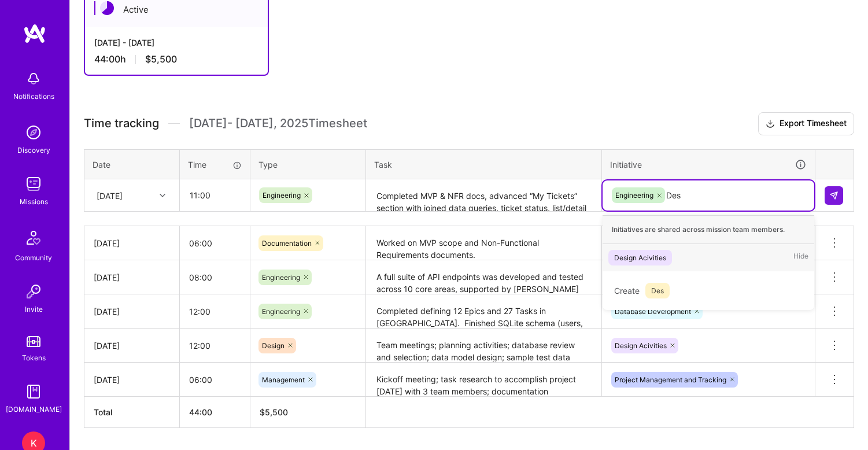 The image size is (868, 450). What do you see at coordinates (657, 290) in the screenshot?
I see `span: Des` at bounding box center [657, 290].